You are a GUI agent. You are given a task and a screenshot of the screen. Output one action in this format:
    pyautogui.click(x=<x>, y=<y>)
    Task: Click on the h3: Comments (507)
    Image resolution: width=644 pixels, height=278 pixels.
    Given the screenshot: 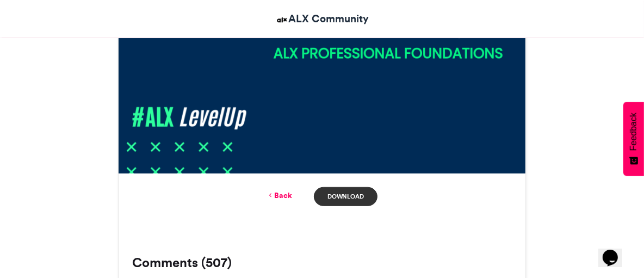 What is the action you would take?
    pyautogui.click(x=322, y=263)
    